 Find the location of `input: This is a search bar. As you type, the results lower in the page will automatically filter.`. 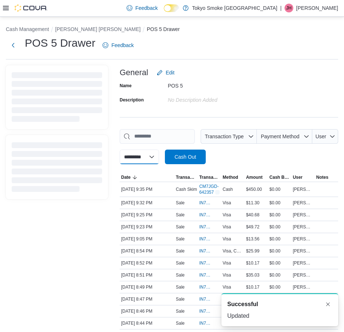

input: This is a search bar. As you type, the results lower in the page will automatically filter. is located at coordinates (157, 137).